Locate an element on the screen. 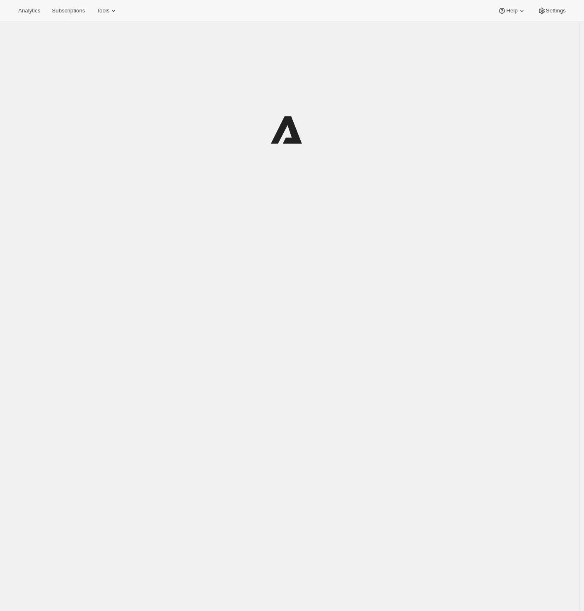 Image resolution: width=584 pixels, height=611 pixels. span: Tools is located at coordinates (103, 11).